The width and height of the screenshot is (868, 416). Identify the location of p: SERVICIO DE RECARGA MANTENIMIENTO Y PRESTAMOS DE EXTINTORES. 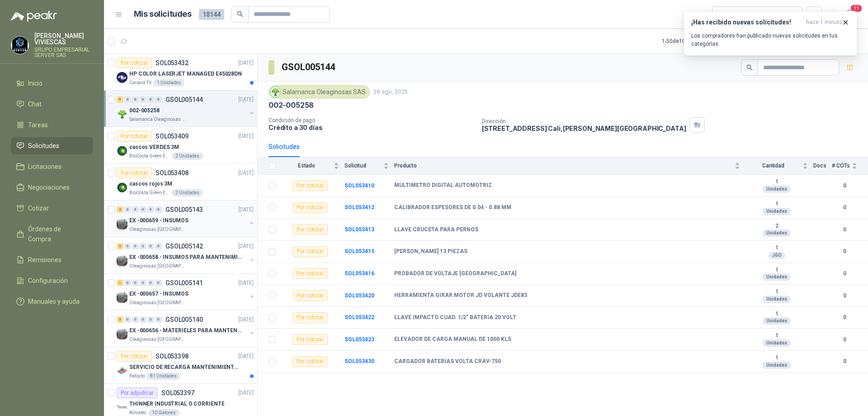
(185, 367).